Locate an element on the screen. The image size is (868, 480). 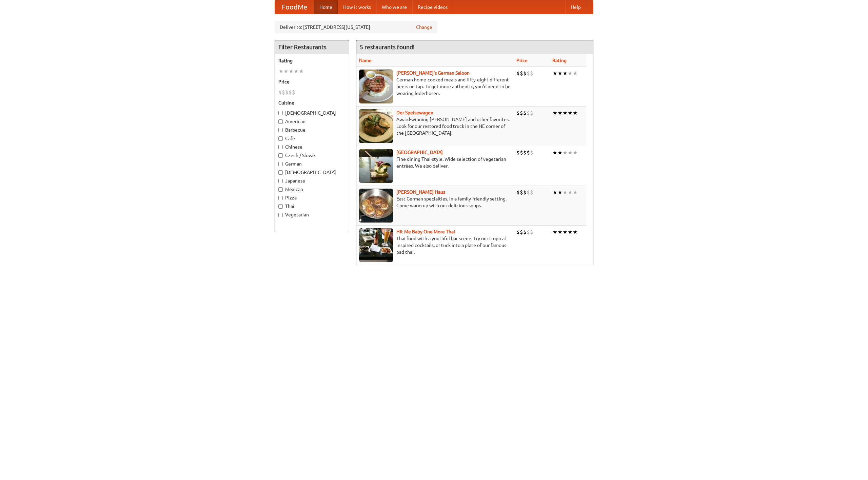
a: Help is located at coordinates (576, 7).